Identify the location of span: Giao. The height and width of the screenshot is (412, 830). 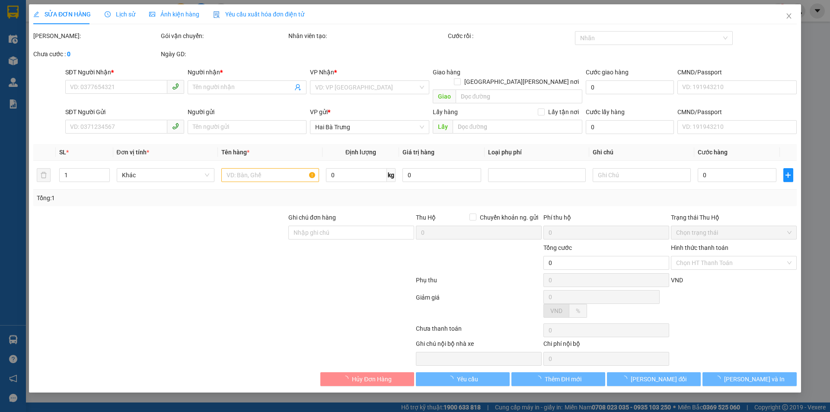
(444, 96).